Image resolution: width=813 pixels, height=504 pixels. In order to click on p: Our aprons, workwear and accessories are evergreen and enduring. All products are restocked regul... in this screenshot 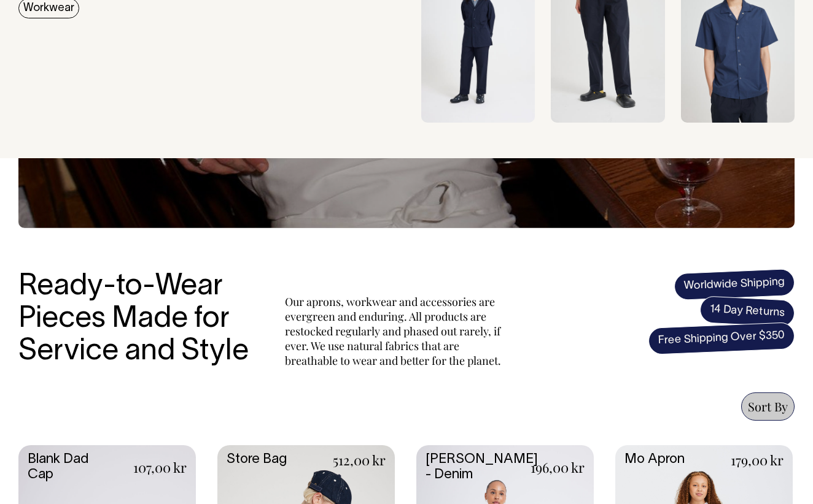, I will do `click(395, 332)`.